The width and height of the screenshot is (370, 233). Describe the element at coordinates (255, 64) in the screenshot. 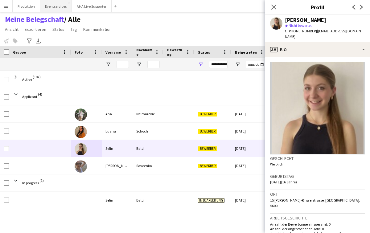

I see `input: Beigetreten Filtereingang` at that location.